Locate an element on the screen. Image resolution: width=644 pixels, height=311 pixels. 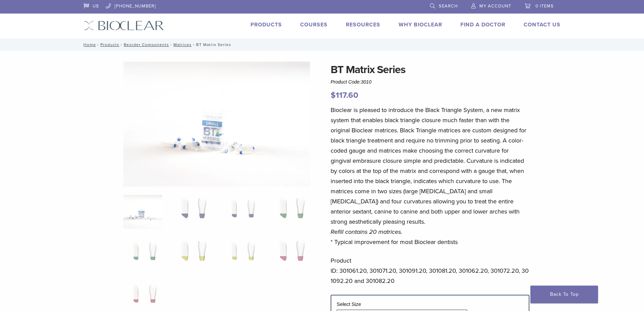
p: Product ID: 301061.20, 301071.20, 301091.20, 301081.20, 301062.20, 301072.20, 301092.20 and 30108... is located at coordinates (430, 271).